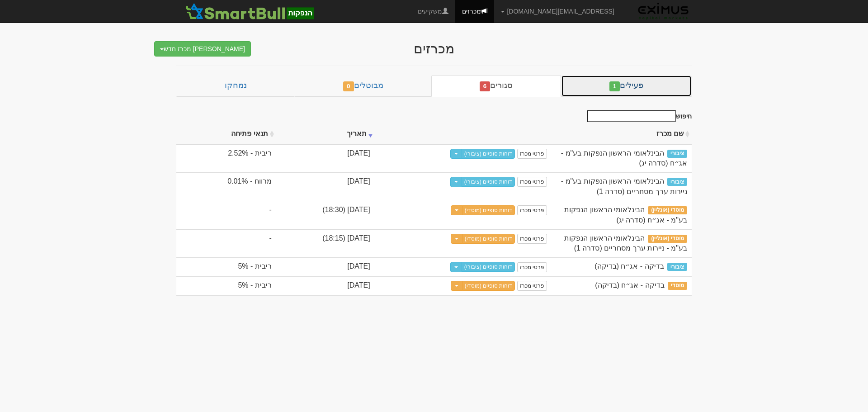 Image resolution: width=868 pixels, height=412 pixels. I want to click on span: 0, so click(348, 86).